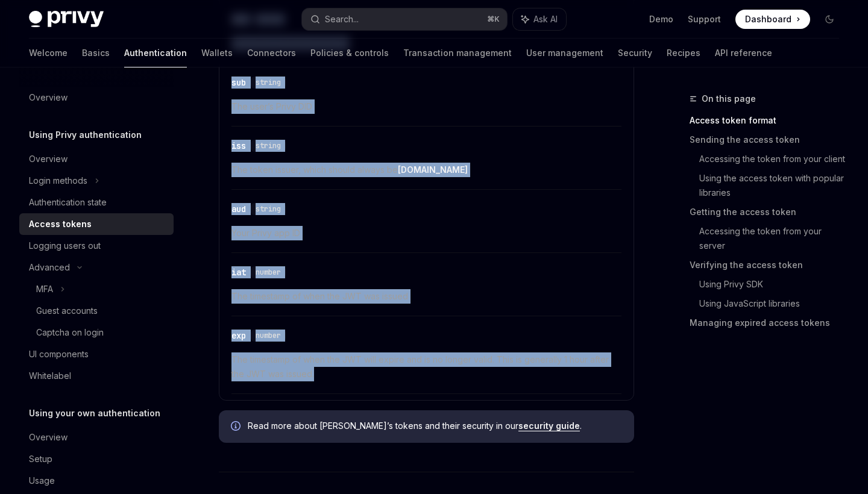 The width and height of the screenshot is (868, 494). I want to click on a: Connectors, so click(271, 53).